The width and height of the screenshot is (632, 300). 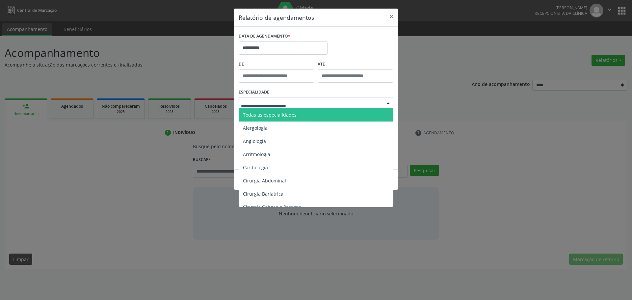 What do you see at coordinates (254, 92) in the screenshot?
I see `label: ESPECIALIDADE` at bounding box center [254, 92].